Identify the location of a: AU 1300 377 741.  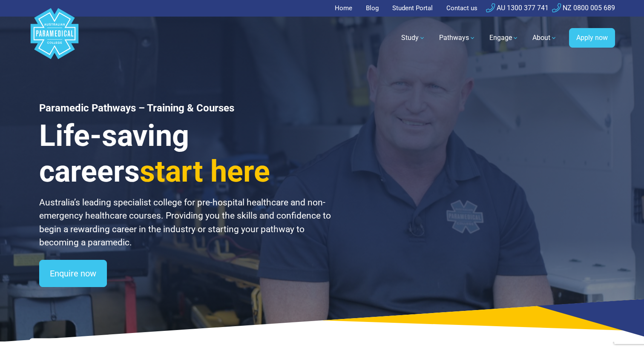
(517, 8).